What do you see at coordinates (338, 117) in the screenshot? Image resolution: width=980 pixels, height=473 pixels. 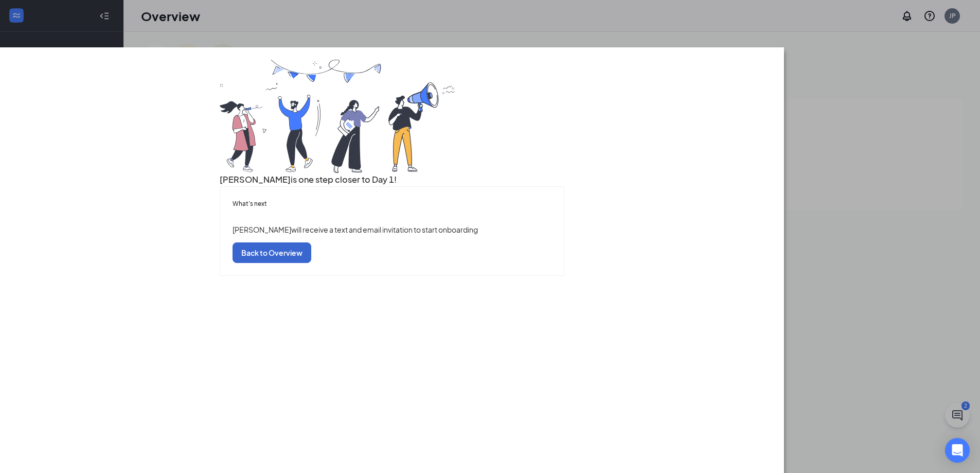 I see `img: you are all set` at bounding box center [338, 117].